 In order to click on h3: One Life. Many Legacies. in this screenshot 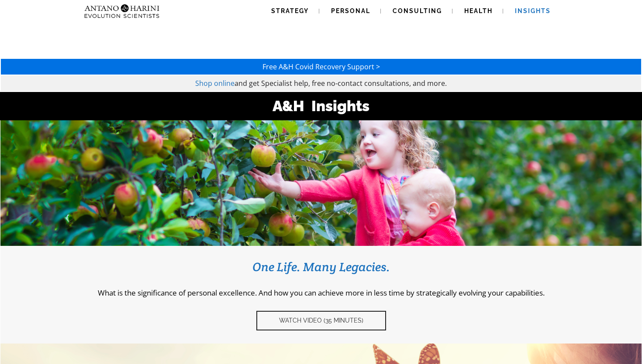, I will do `click(321, 267)`.